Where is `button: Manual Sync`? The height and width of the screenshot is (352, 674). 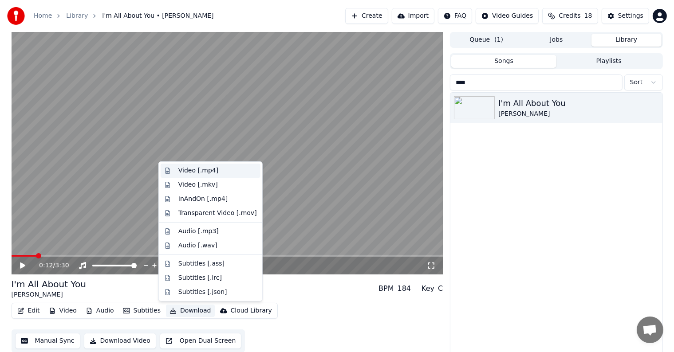
button: Manual Sync is located at coordinates (47, 341).